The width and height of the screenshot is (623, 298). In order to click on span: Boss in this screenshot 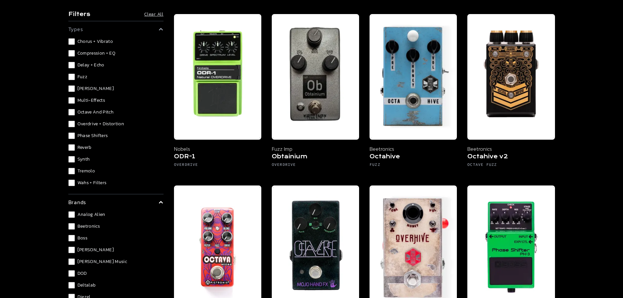, I will do `click(82, 238)`.